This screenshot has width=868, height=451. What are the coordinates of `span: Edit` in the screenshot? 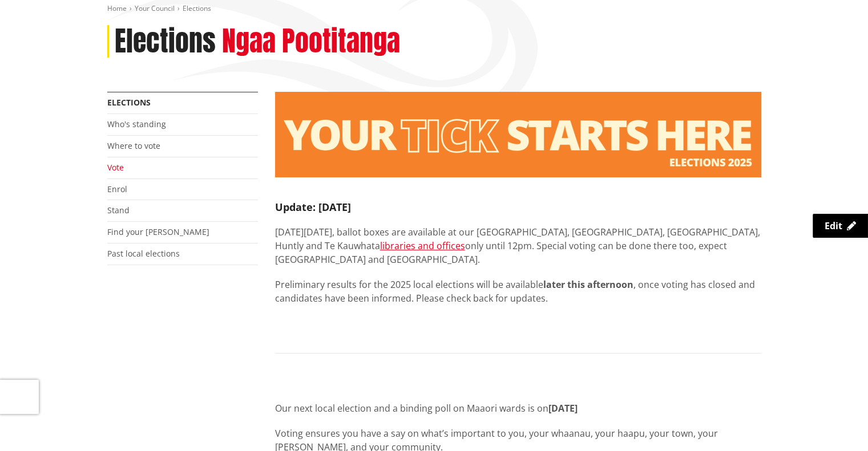 It's located at (833, 226).